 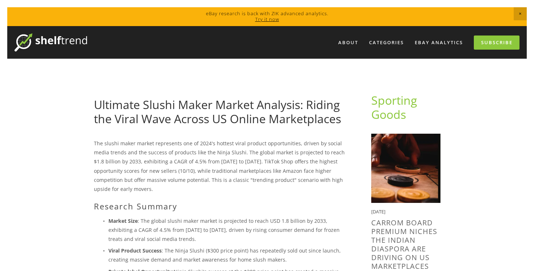 What do you see at coordinates (221, 206) in the screenshot?
I see `h2: Research Summary` at bounding box center [221, 206].